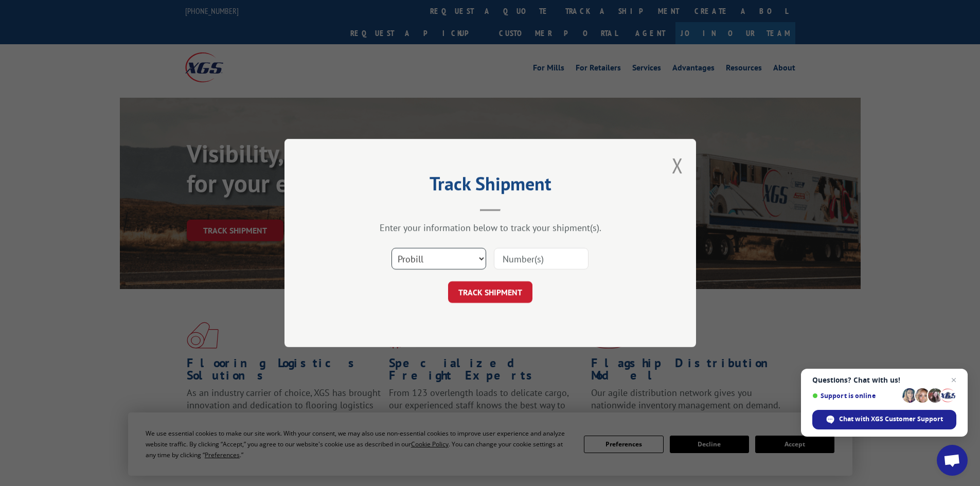 The height and width of the screenshot is (486, 980). Describe the element at coordinates (891, 419) in the screenshot. I see `span: Chat with XGS Customer Support` at that location.